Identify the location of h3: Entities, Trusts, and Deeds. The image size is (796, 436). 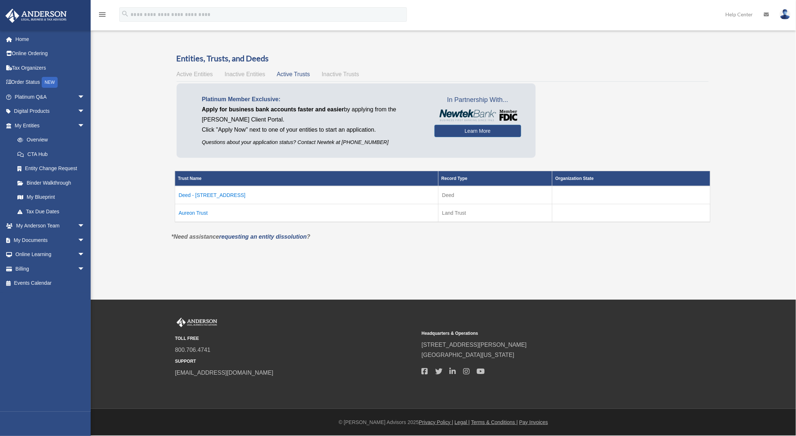
(442, 58).